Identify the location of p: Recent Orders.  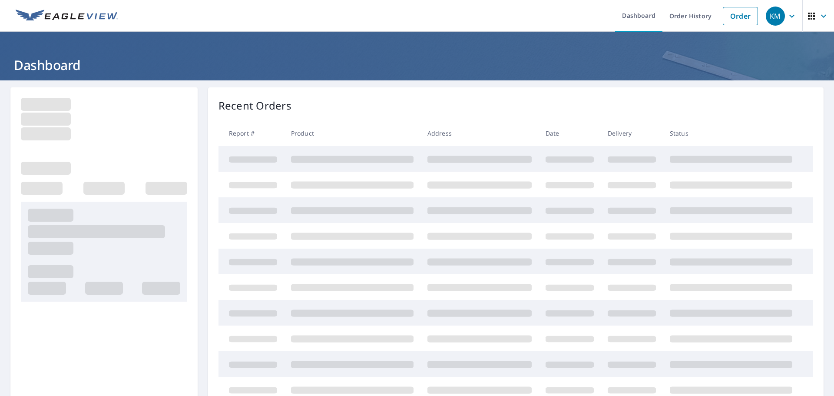
(255, 106).